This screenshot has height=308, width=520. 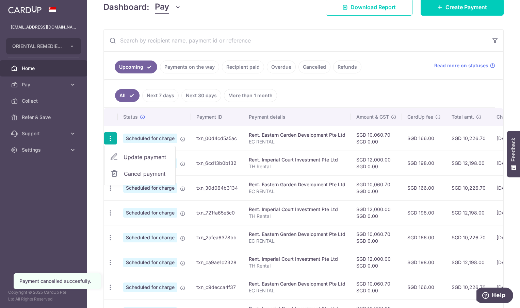 I want to click on span: Read more on statuses, so click(x=461, y=66).